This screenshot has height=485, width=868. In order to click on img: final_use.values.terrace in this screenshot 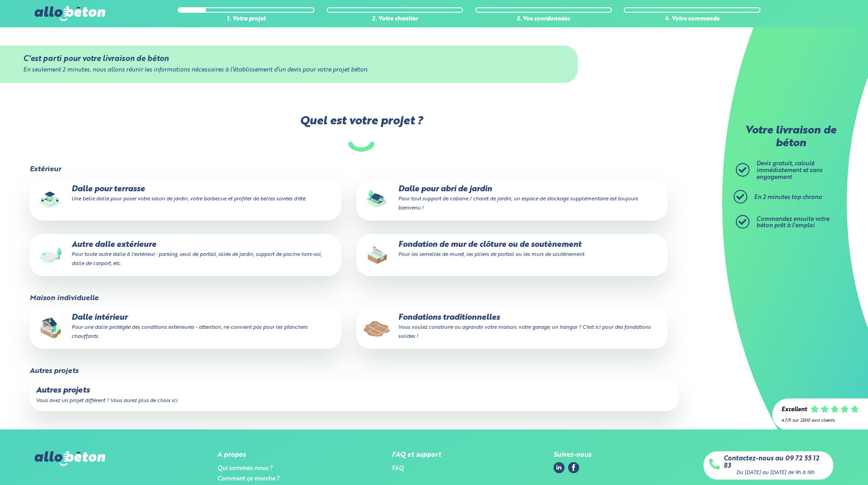, I will do `click(50, 200)`.